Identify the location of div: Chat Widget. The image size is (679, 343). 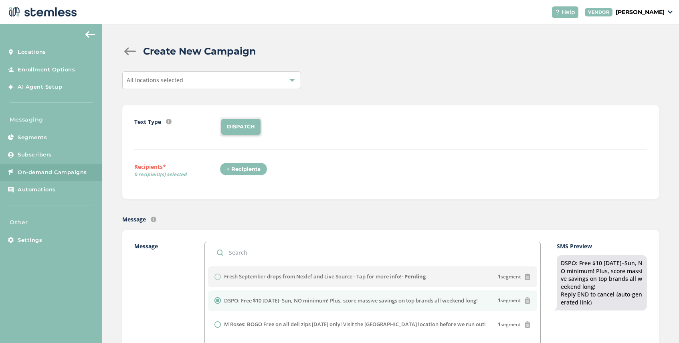
(659, 324).